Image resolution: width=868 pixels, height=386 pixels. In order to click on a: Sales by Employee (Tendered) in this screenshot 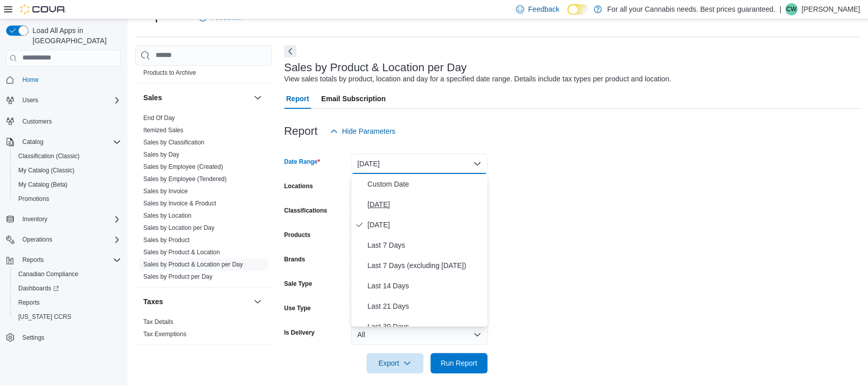, I will do `click(185, 179)`.